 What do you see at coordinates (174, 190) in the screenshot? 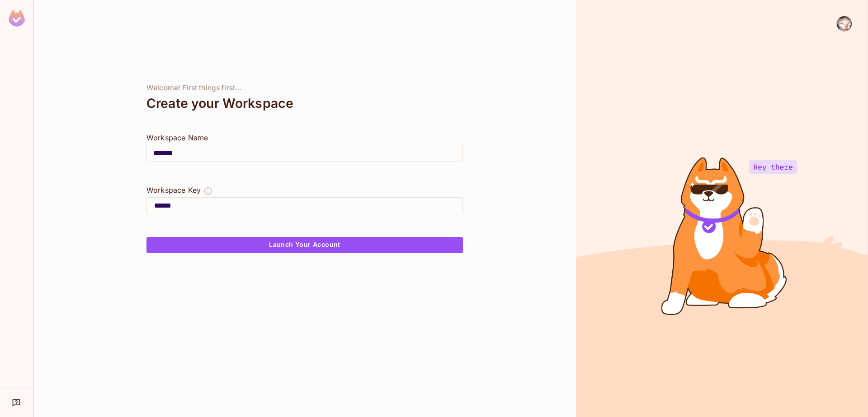
I see `div: Workspace Key` at bounding box center [174, 190].